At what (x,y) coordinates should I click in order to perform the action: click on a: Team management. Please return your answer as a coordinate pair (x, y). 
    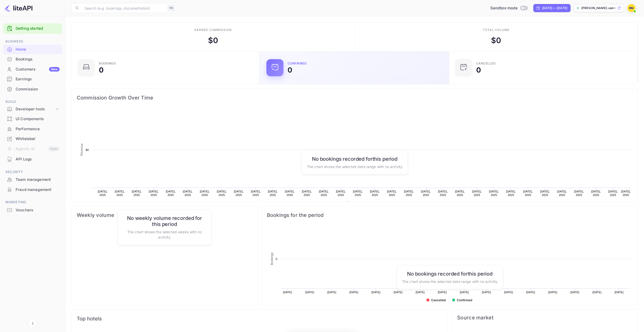
    Looking at the image, I should click on (32, 179).